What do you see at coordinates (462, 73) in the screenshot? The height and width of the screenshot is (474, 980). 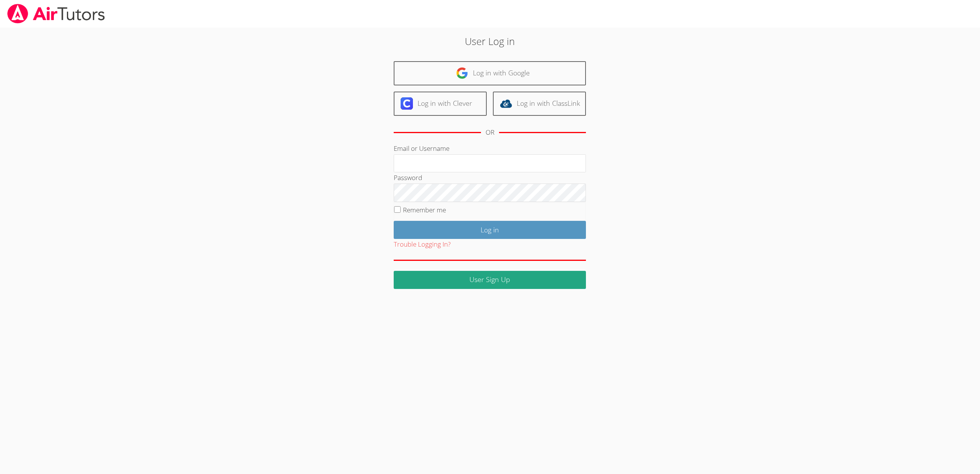 I see `img: google-logo-50288ca7cdecda66e5e0955fdab243c47b7ad437acaf1139b6f446037453330a.svg` at bounding box center [462, 73].